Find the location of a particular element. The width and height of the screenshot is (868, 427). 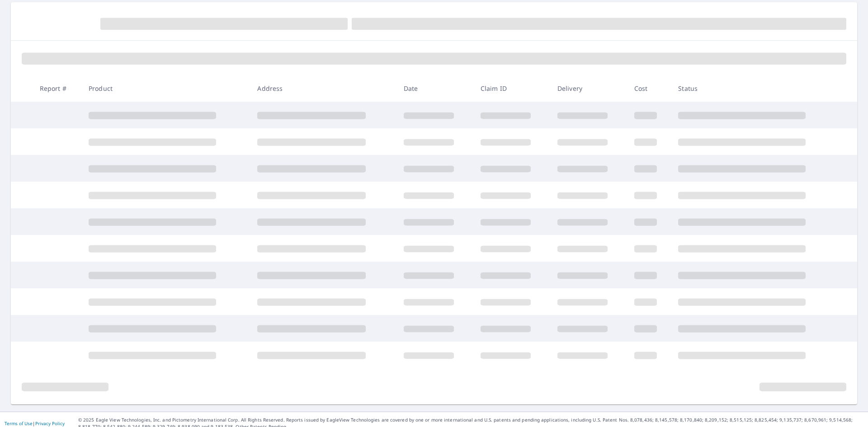

th: Date is located at coordinates (435, 88).